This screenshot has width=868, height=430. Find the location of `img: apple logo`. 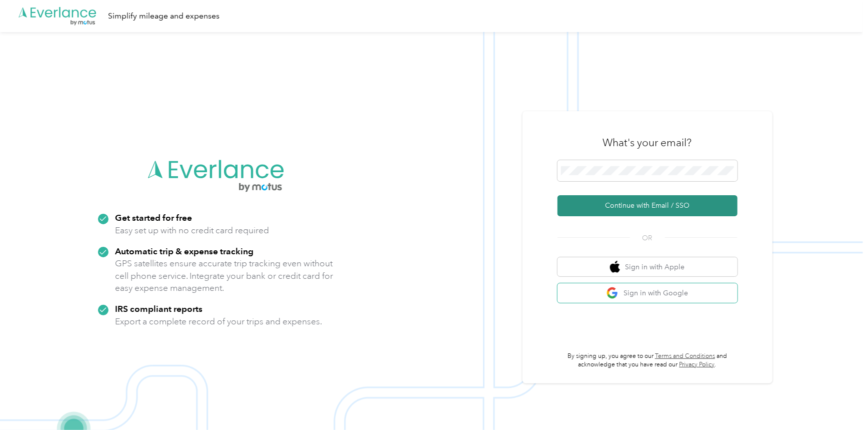

img: apple logo is located at coordinates (615, 267).